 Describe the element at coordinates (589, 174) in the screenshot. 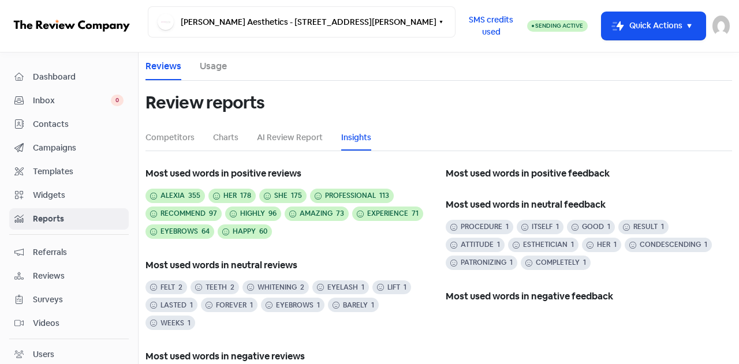

I see `h5: Most used words in positive feedback` at that location.